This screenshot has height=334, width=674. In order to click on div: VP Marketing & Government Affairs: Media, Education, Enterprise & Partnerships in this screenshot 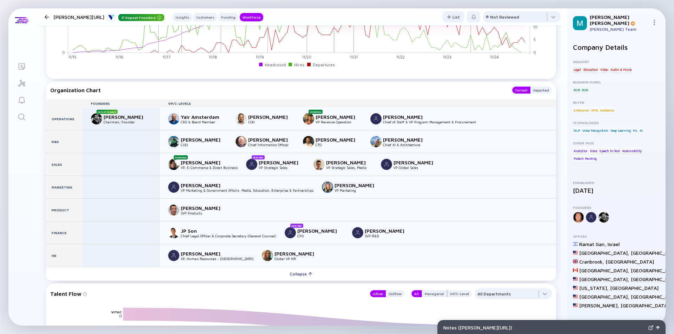, I will do `click(247, 191)`.